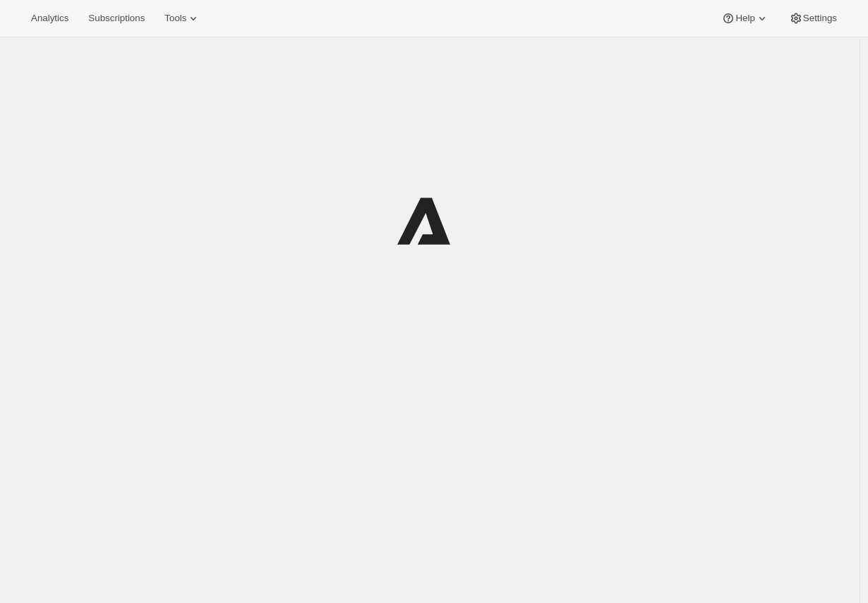 The image size is (868, 603). What do you see at coordinates (182, 18) in the screenshot?
I see `button: Tools` at bounding box center [182, 18].